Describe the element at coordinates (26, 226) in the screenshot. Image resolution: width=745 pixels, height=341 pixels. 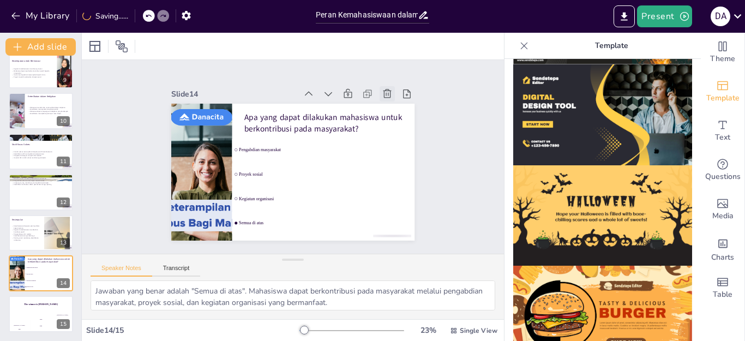
I see `p: Kemahasiswaan berperan penting dalam kepemimpinan.` at that location.